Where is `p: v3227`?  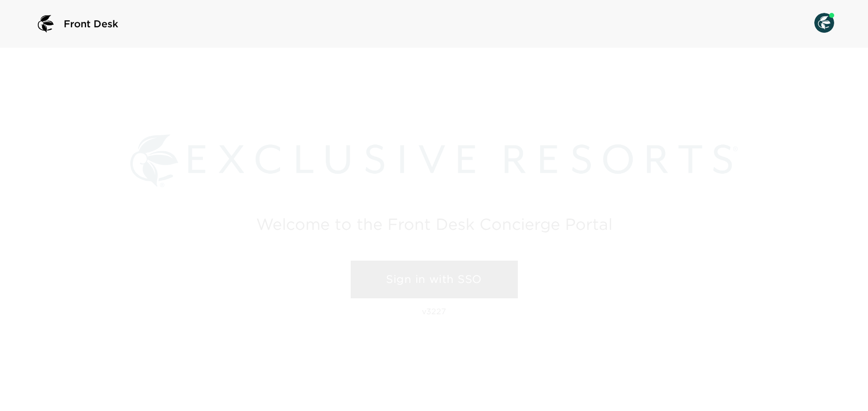 p: v3227 is located at coordinates (434, 312).